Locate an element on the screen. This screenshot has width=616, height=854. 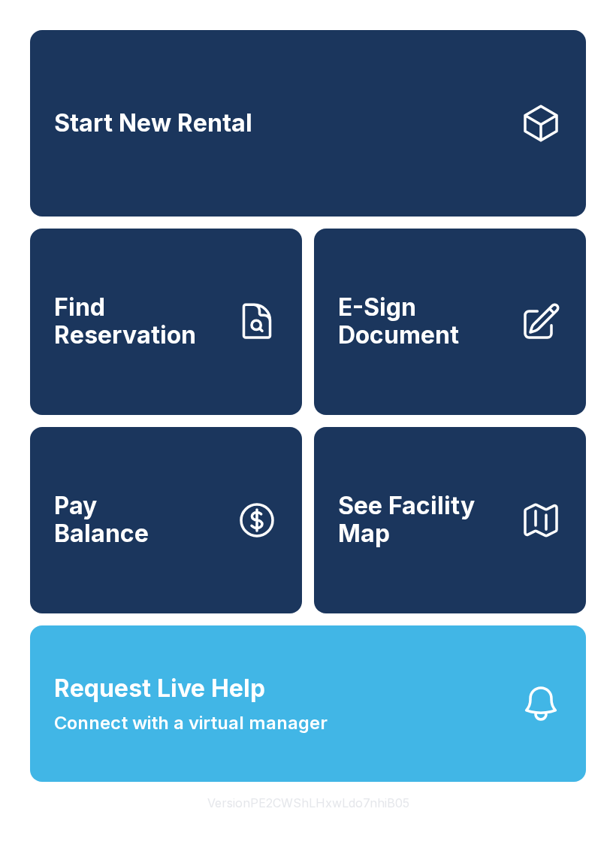
span: Request Live Help is located at coordinates (159, 689).